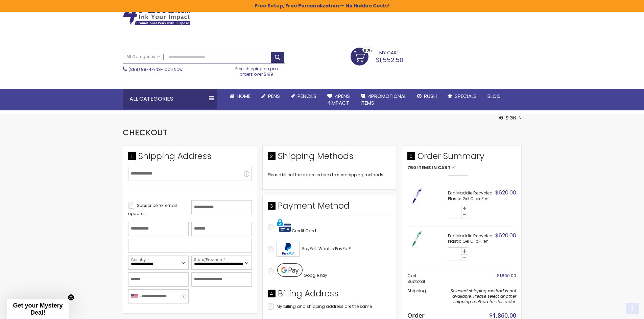 The height and width of the screenshot is (319, 644). What do you see at coordinates (510, 118) in the screenshot?
I see `button: Sign In` at bounding box center [510, 118].